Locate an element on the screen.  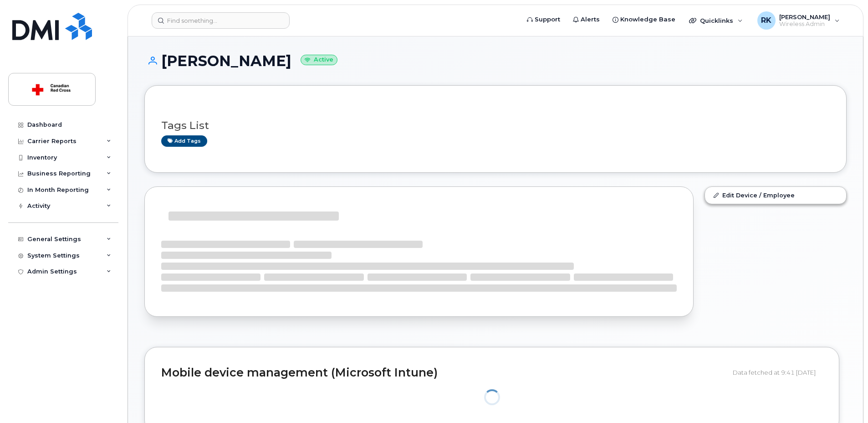
small: Active is located at coordinates (319, 60).